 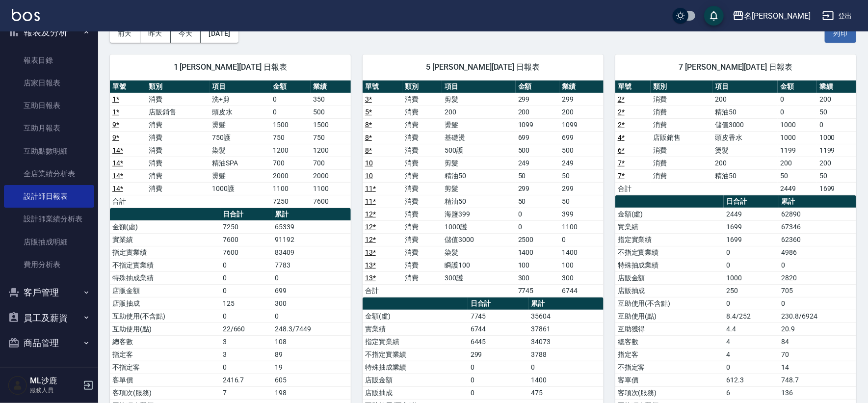 What do you see at coordinates (240, 176) in the screenshot?
I see `td: 燙髮` at bounding box center [240, 176].